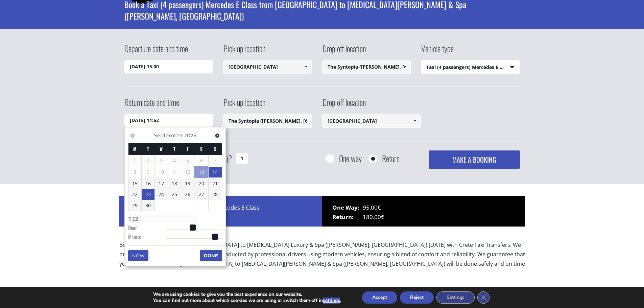 The height and width of the screenshot is (308, 644). What do you see at coordinates (215, 172) in the screenshot?
I see `a: 14` at bounding box center [215, 172].